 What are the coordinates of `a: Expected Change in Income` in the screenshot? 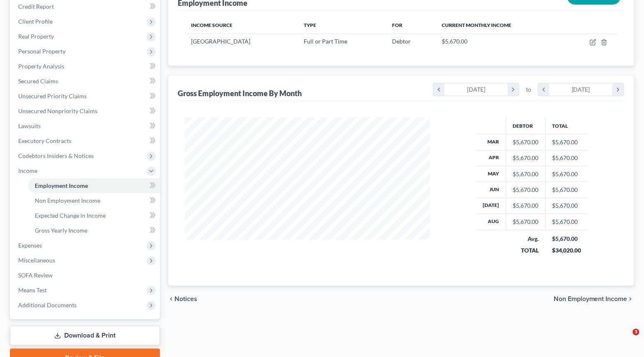 It's located at (94, 216).